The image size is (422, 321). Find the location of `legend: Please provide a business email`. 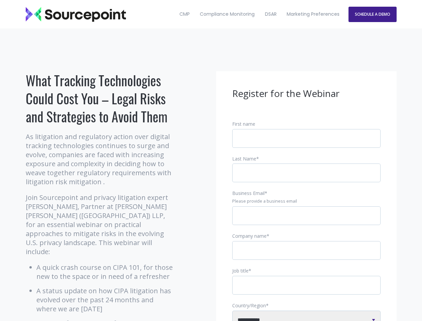

legend: Please provide a business email is located at coordinates (306, 201).